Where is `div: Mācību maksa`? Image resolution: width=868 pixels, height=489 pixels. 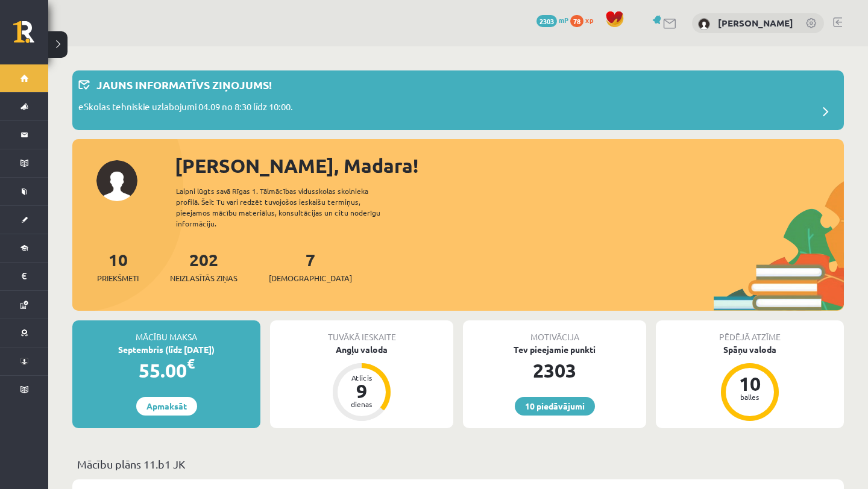 div: Mācību maksa is located at coordinates (166, 332).